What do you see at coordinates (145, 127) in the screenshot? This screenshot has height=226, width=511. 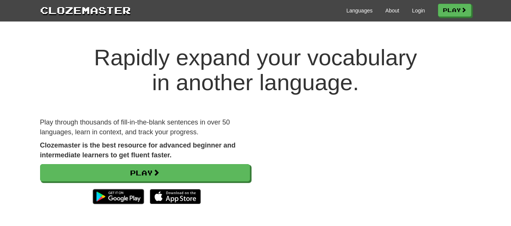 I see `p: Play through thousands of fill-in-the-blank sentences in over 50 languages, learn in context, and...` at bounding box center [145, 127].